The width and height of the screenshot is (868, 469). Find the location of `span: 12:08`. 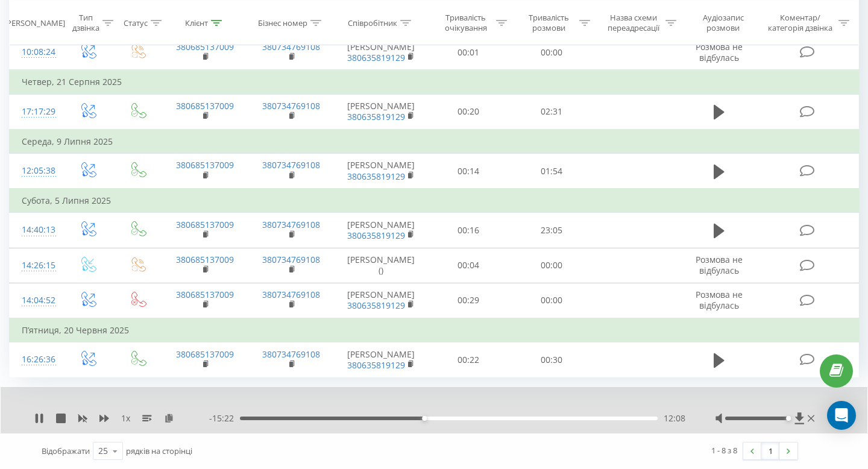

span: 12:08 is located at coordinates (674, 419).